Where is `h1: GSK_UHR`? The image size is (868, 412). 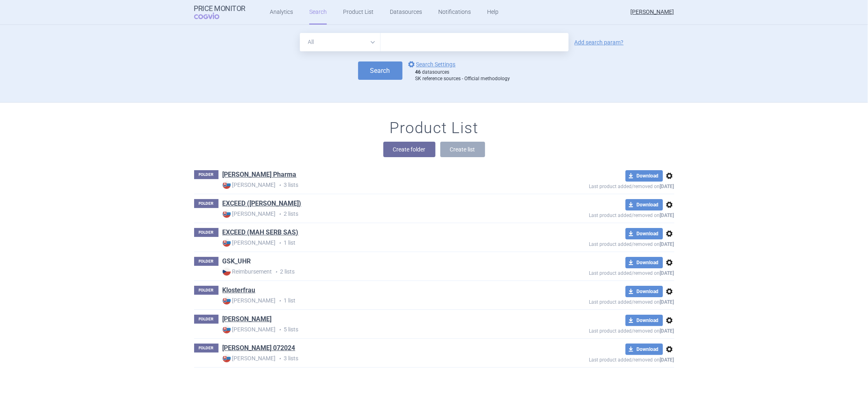 h1: GSK_UHR is located at coordinates (237, 262).